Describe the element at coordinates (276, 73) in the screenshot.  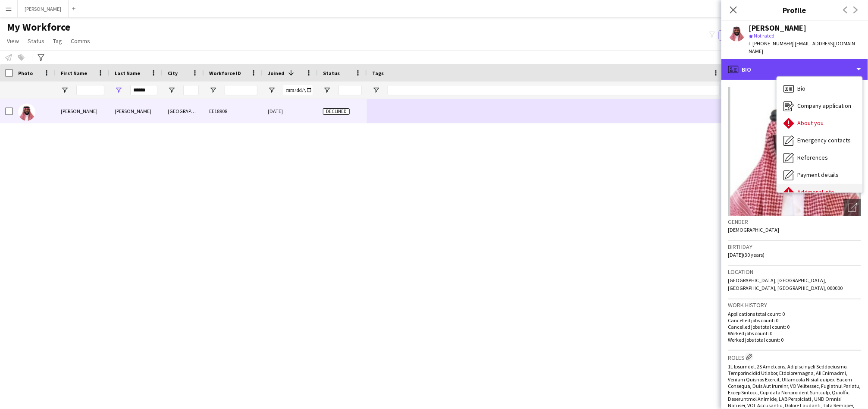
I see `span: Joined` at that location.